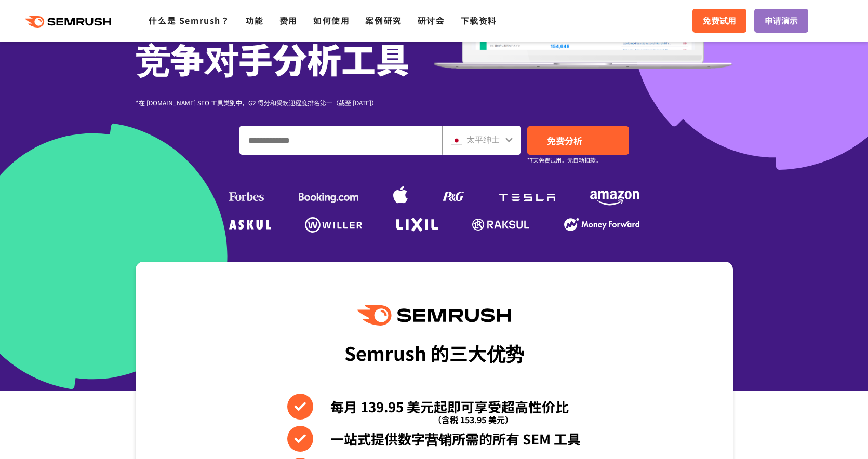 Image resolution: width=868 pixels, height=459 pixels. What do you see at coordinates (431, 20) in the screenshot?
I see `font: 研讨会` at bounding box center [431, 20].